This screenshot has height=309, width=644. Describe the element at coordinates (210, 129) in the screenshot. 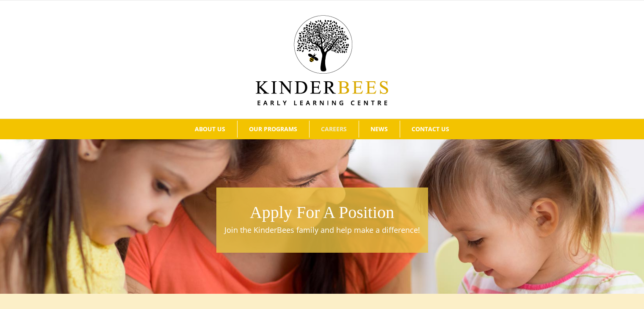

I see `a: ABOUT US` at that location.